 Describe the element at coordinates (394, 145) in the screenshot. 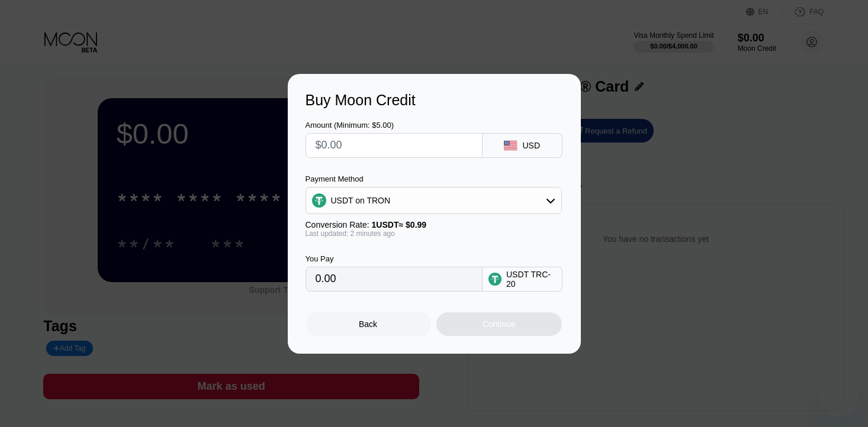

I see `input: $0.00` at that location.